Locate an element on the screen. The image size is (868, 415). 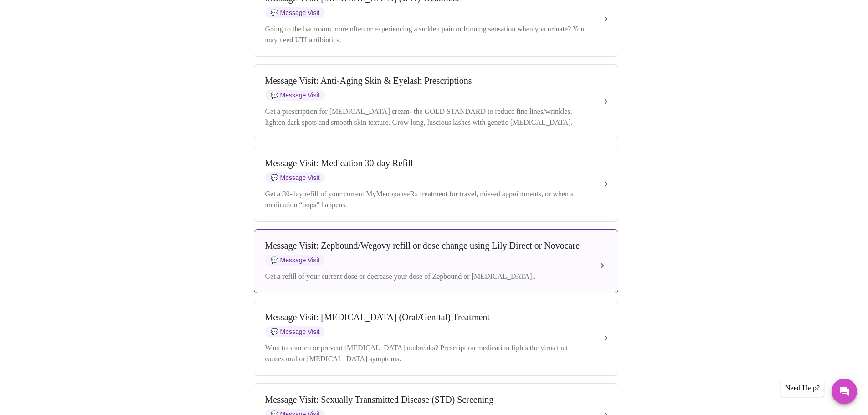
div: Get a 30-day refill of your current MyMenopauseRx treatment for travel, missed appointments, or w... is located at coordinates (427, 200).